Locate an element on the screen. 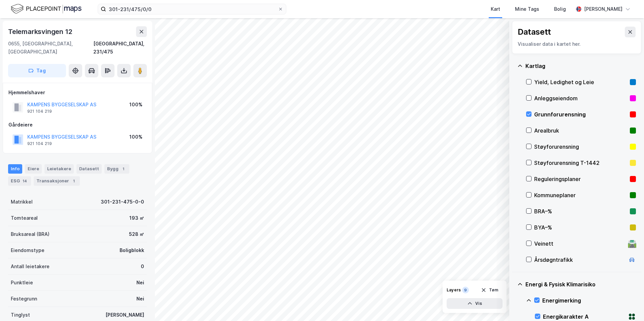 The height and width of the screenshot is (321, 644). div: Energimerking is located at coordinates (589, 301).